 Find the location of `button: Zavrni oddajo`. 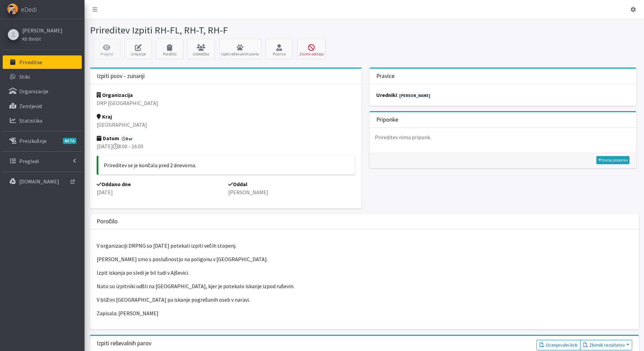

button: Zavrni oddajo is located at coordinates (311, 49).